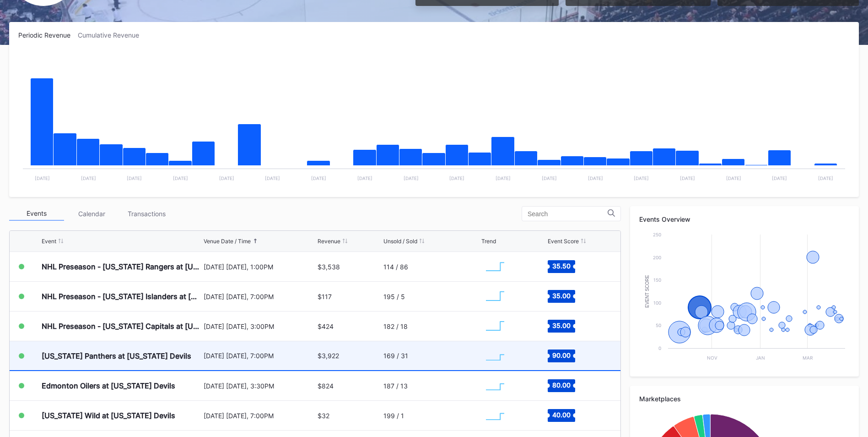 The image size is (868, 437). What do you see at coordinates (112, 34) in the screenshot?
I see `div: Cumulative Revenue` at bounding box center [112, 34].